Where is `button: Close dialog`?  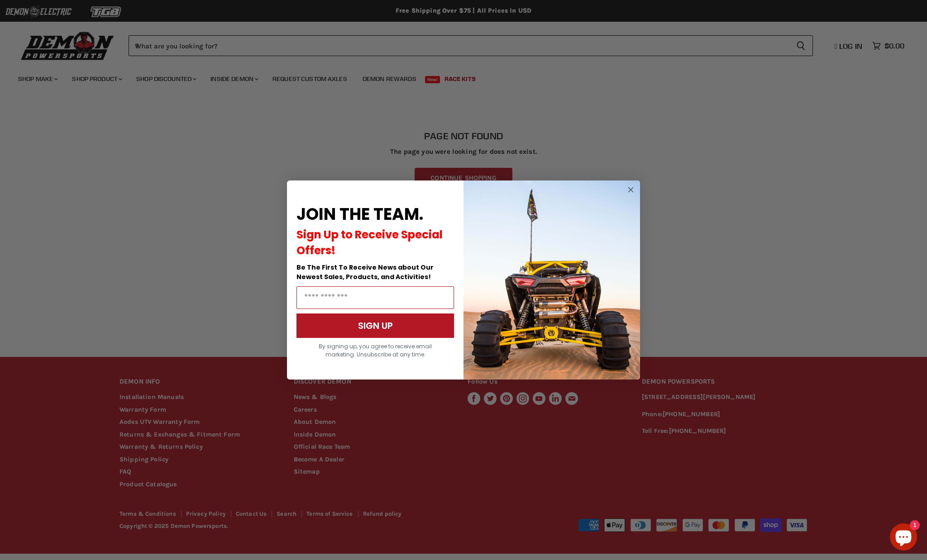
button: Close dialog is located at coordinates (630, 189).